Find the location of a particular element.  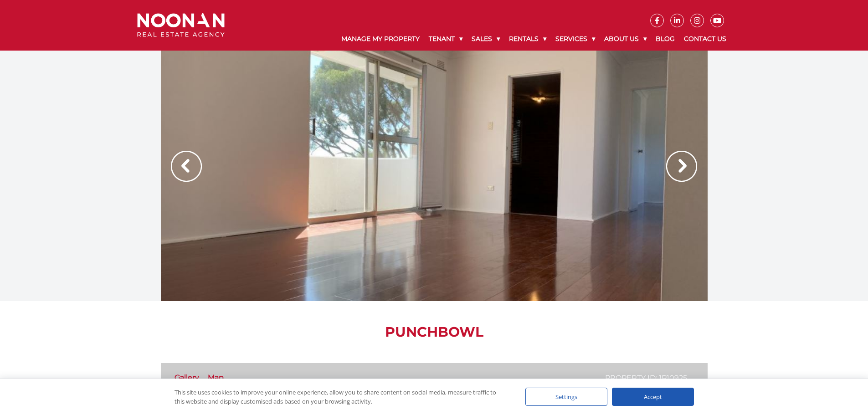

div: Settings is located at coordinates (566, 397).